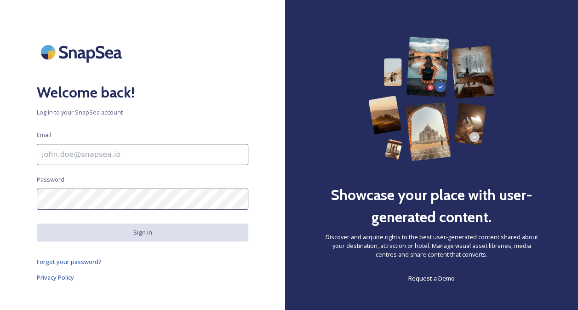  I want to click on a: Request a Demo, so click(431, 278).